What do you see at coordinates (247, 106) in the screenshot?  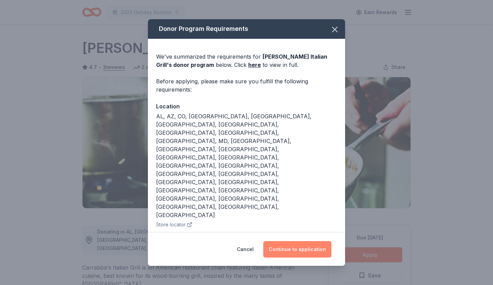 I see `div: Location` at bounding box center [247, 106].